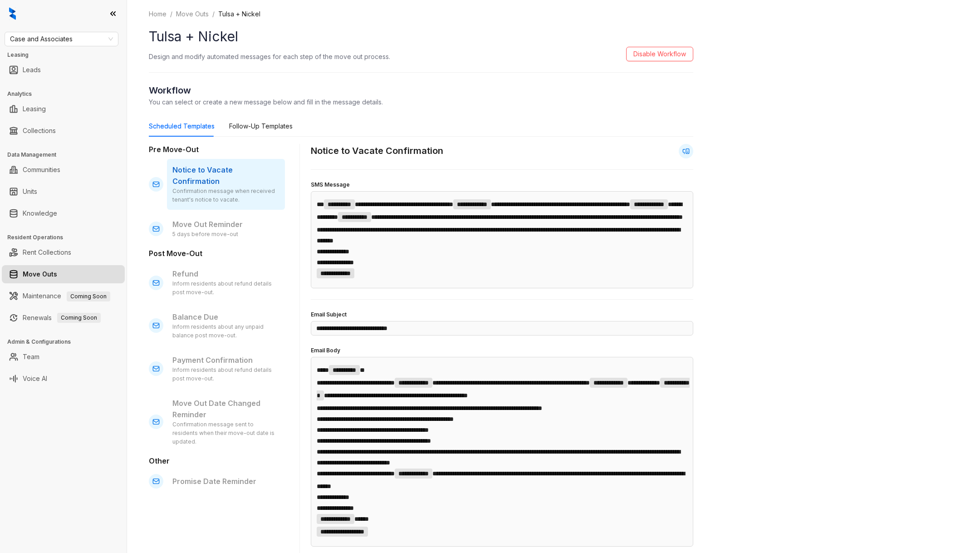 The image size is (980, 553). What do you see at coordinates (226, 326) in the screenshot?
I see `div: Balance Due` at bounding box center [226, 326].